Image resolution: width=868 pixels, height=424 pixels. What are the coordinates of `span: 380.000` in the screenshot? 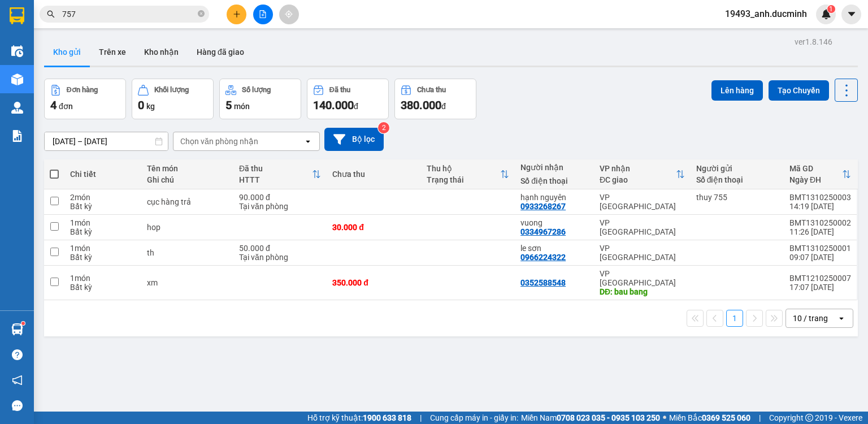 It's located at (421, 105).